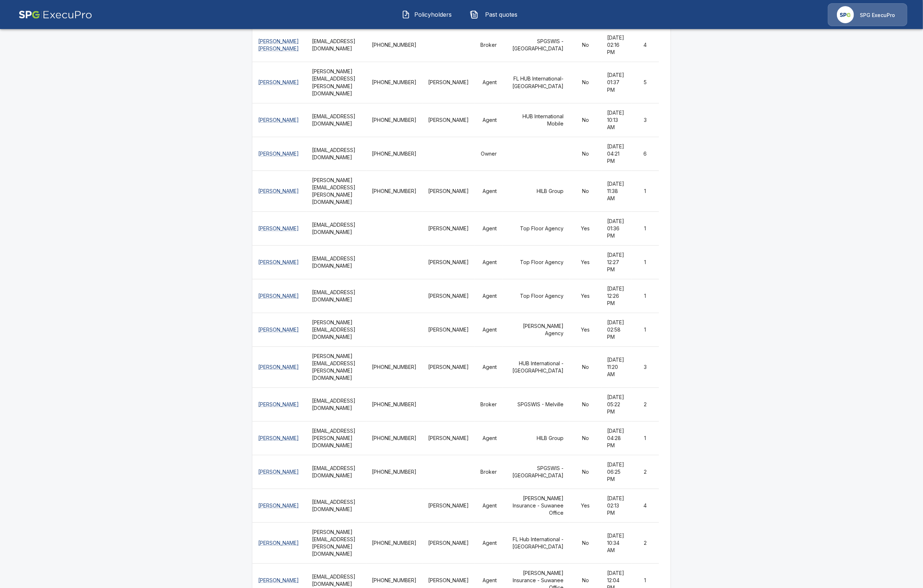  What do you see at coordinates (496, 15) in the screenshot?
I see `a: Past quotes IconPast quotes` at bounding box center [496, 15].